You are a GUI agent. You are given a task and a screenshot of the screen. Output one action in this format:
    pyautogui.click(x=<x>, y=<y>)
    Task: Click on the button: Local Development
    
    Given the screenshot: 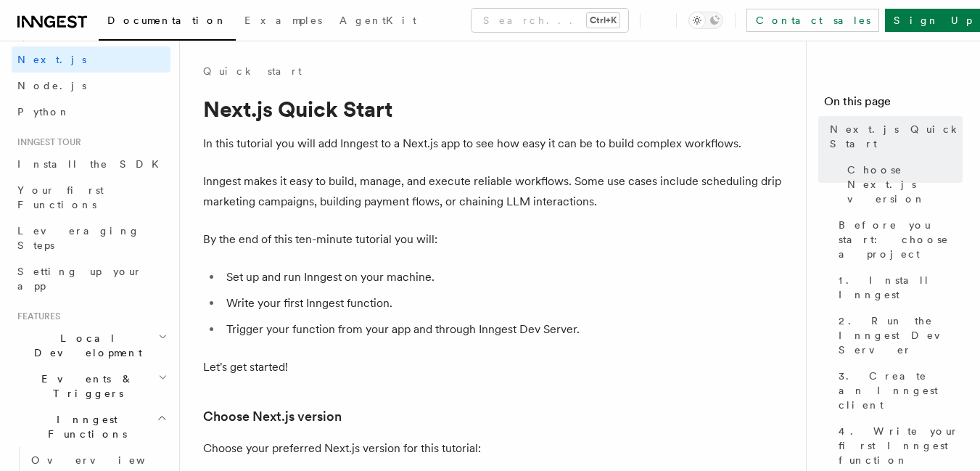 What is the action you would take?
    pyautogui.click(x=91, y=345)
    